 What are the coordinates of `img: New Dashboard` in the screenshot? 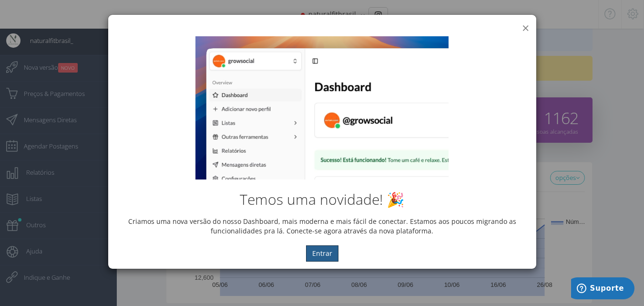 It's located at (322, 108).